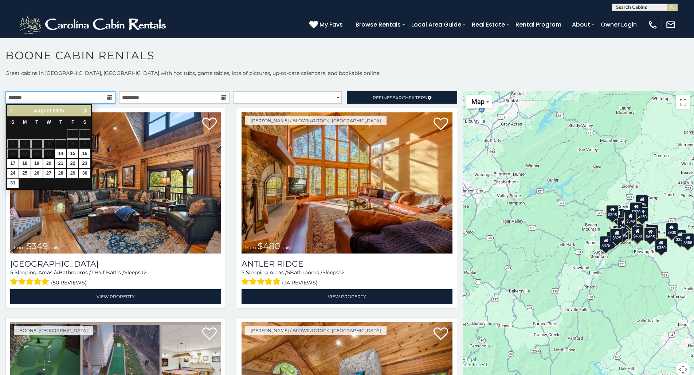 The width and height of the screenshot is (694, 375). Describe the element at coordinates (13, 122) in the screenshot. I see `span: Sunday` at that location.